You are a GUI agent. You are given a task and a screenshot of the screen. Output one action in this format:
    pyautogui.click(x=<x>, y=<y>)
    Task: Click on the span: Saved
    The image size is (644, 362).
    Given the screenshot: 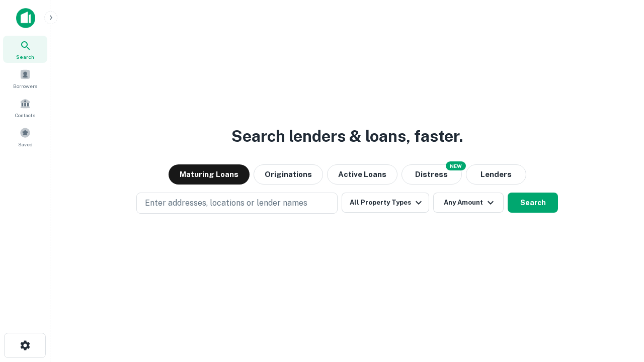 What is the action you would take?
    pyautogui.click(x=25, y=144)
    